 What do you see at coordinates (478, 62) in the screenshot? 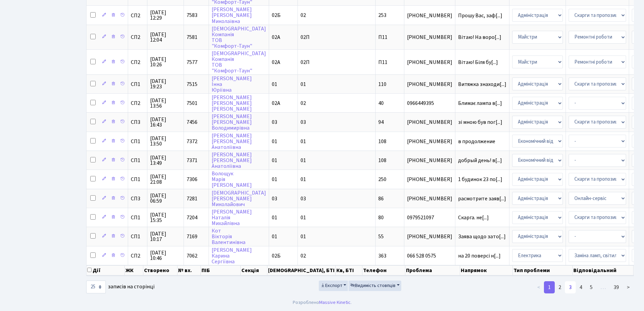
I see `span: Вітаю! Біля бу[...]` at bounding box center [478, 62].